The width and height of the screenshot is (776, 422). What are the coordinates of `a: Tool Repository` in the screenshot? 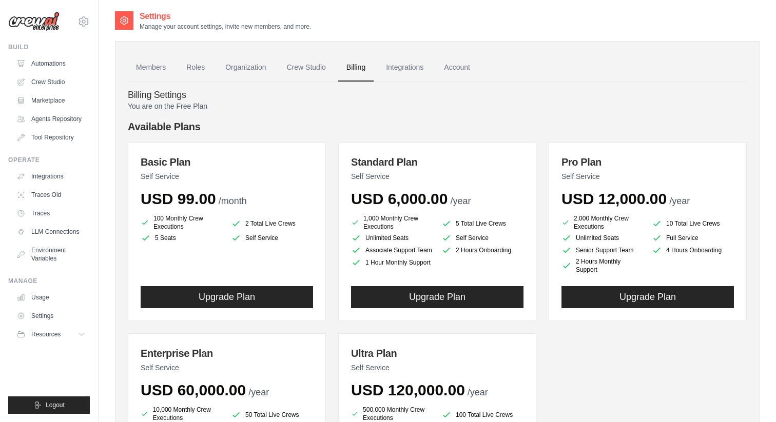 It's located at (51, 138).